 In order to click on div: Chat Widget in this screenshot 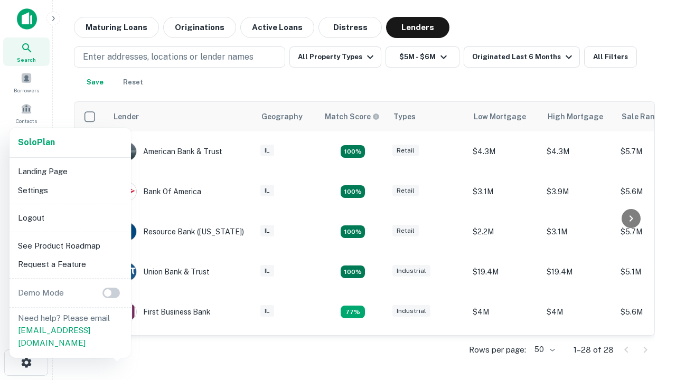, I will do `click(649, 321)`.